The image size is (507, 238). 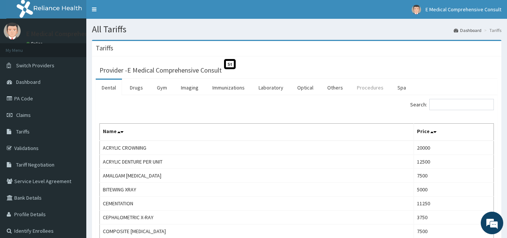 I want to click on th: Price, so click(x=454, y=132).